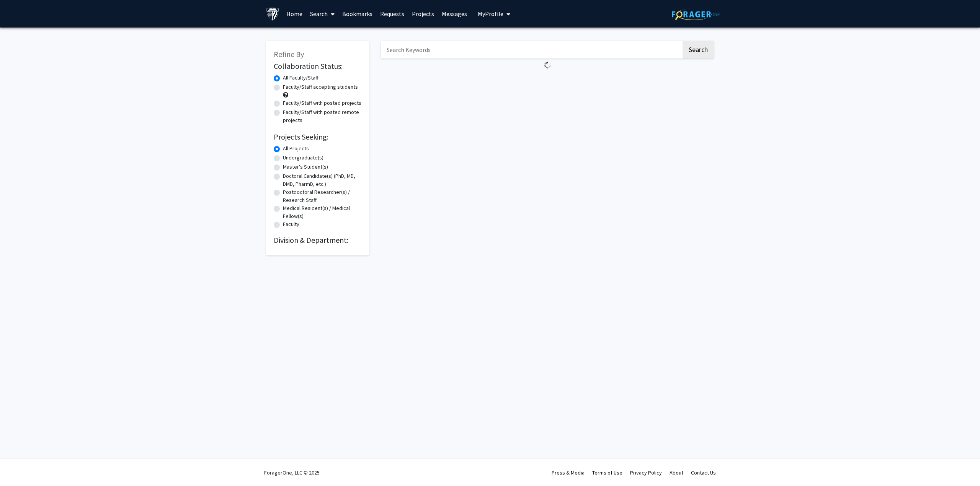 The width and height of the screenshot is (980, 486). What do you see at coordinates (392, 14) in the screenshot?
I see `a: Requests` at bounding box center [392, 14].